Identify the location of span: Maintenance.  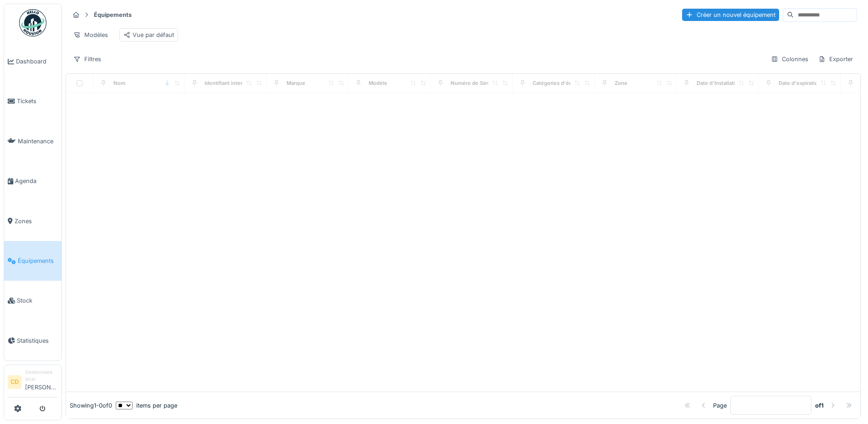
(38, 141).